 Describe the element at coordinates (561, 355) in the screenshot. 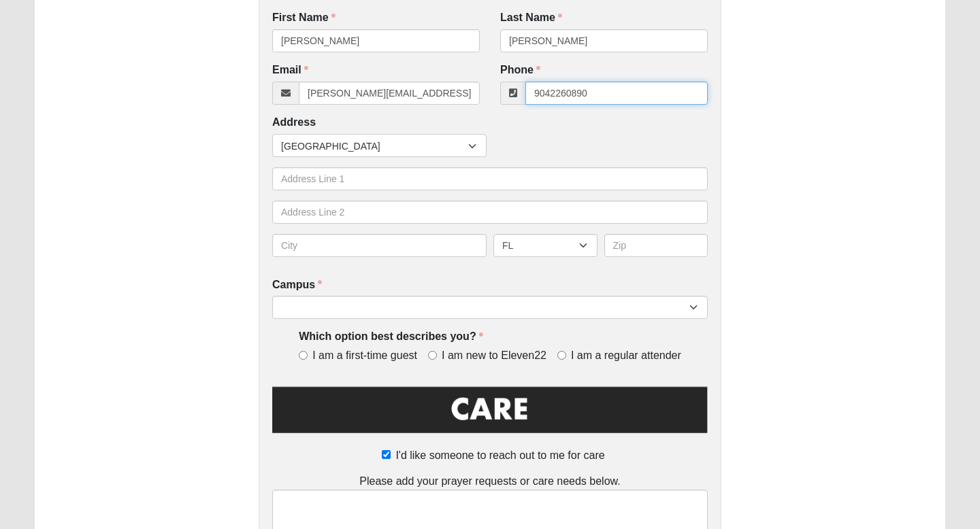

I see `input: I am a regular attender` at that location.